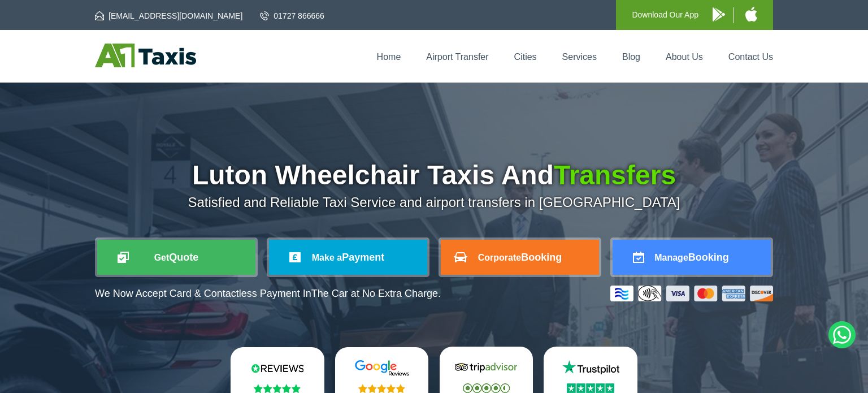  I want to click on h1: Luton Wheelchair Taxis And, so click(434, 175).